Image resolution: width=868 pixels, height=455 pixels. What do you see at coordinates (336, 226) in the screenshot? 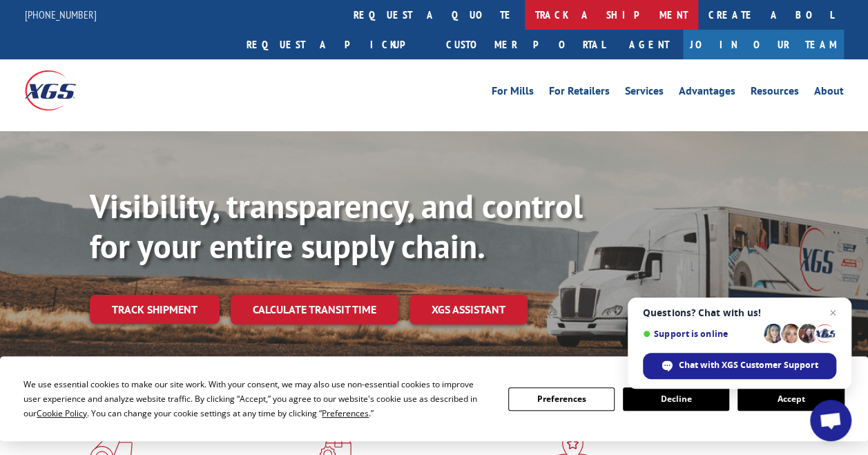
I see `b: Visibility, transparency, and control for your entire supply chain.` at bounding box center [336, 226].